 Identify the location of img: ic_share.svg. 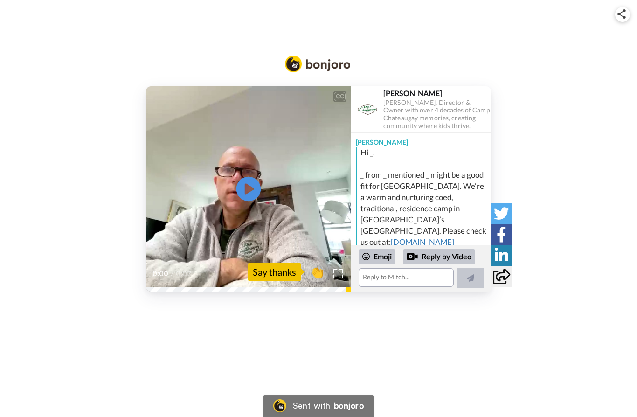
(622, 14).